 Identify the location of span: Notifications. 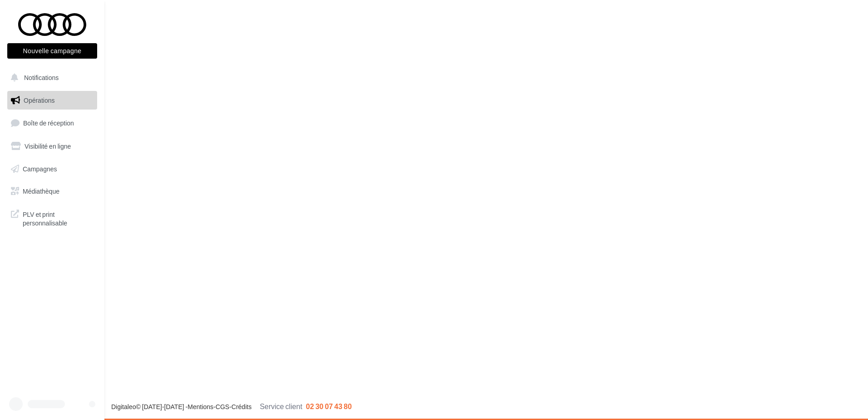
(42, 77).